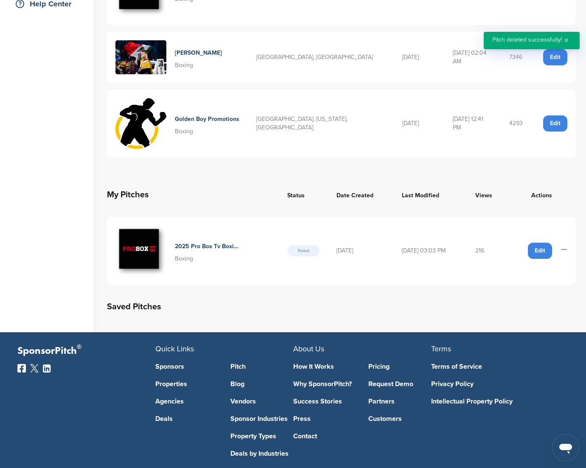  What do you see at coordinates (400, 384) in the screenshot?
I see `a: Request Demo` at bounding box center [400, 384].